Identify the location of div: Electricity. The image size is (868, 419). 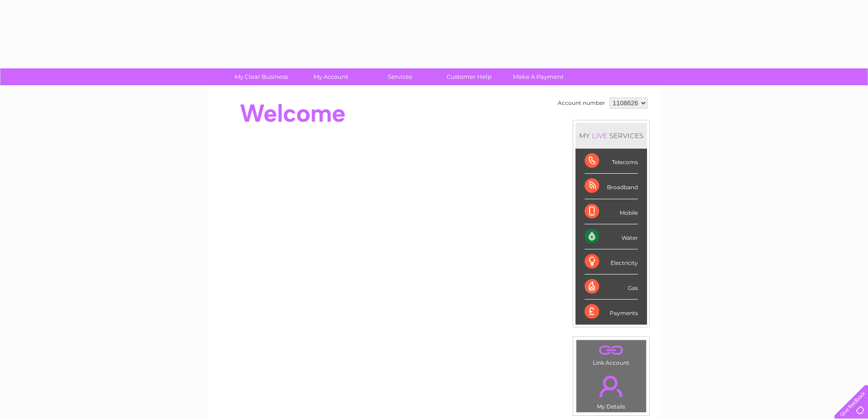
(611, 262).